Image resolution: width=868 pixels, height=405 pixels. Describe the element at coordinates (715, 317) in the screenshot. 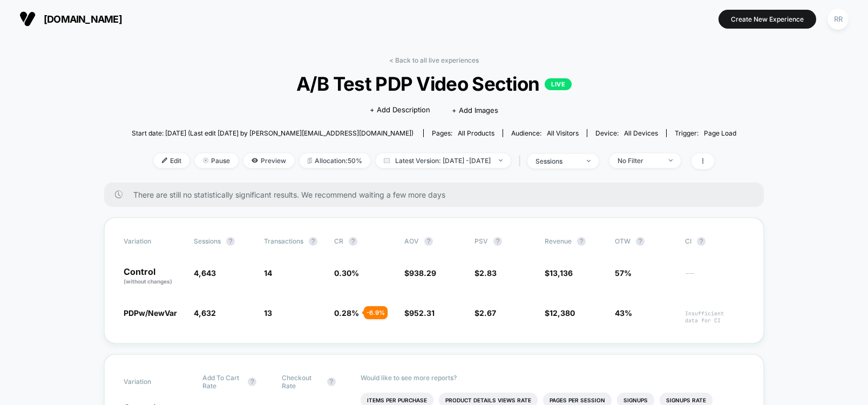

I see `span: Insufficient data for CI` at that location.